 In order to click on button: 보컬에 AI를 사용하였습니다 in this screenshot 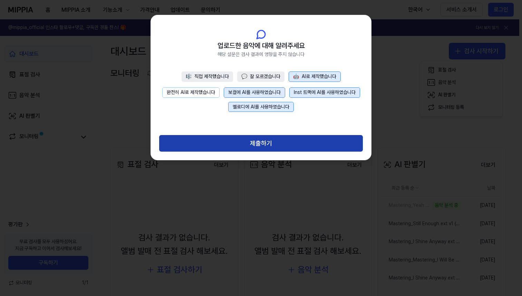, I will do `click(254, 93)`.